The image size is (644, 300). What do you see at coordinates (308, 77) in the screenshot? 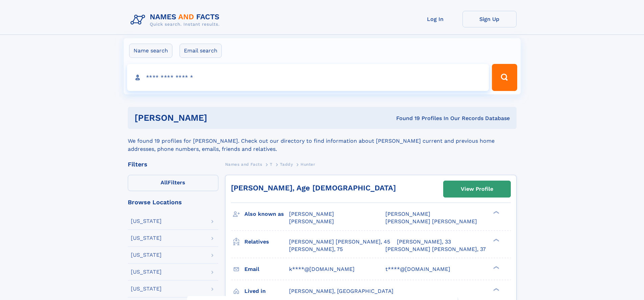
I see `input: search input` at bounding box center [308, 77].